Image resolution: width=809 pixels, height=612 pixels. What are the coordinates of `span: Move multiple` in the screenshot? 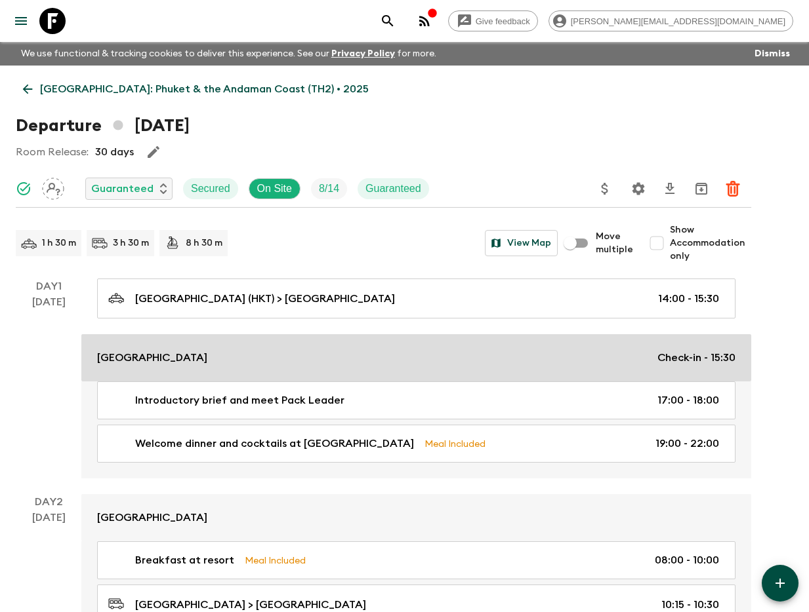 It's located at (614, 243).